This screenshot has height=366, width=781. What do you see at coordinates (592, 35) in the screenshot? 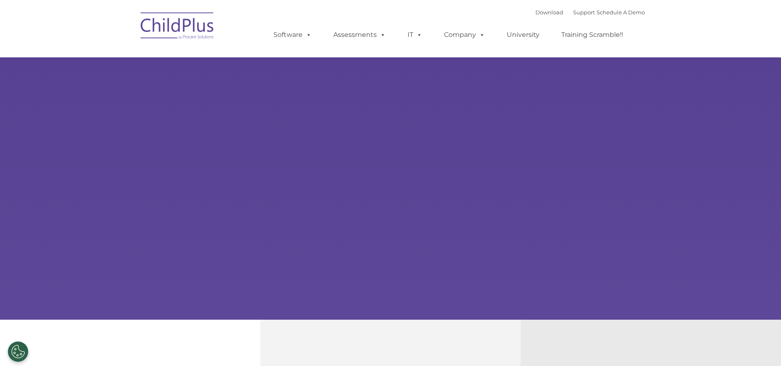
I see `a: Training Scramble!!` at bounding box center [592, 35].